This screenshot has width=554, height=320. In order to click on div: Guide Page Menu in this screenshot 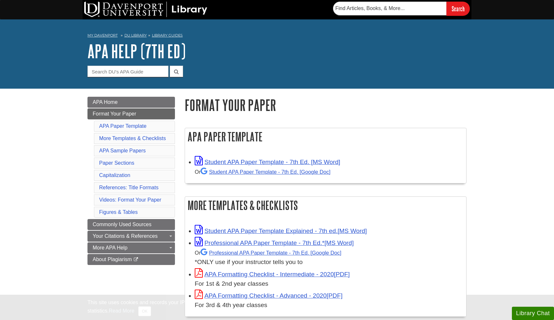, I will do `click(131, 181)`.